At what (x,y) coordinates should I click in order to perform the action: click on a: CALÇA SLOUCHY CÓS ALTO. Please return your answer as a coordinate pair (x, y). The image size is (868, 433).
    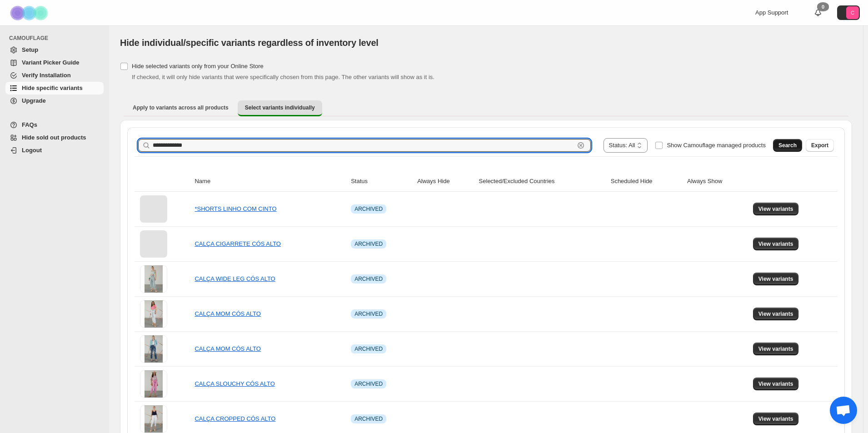
    Looking at the image, I should click on (235, 383).